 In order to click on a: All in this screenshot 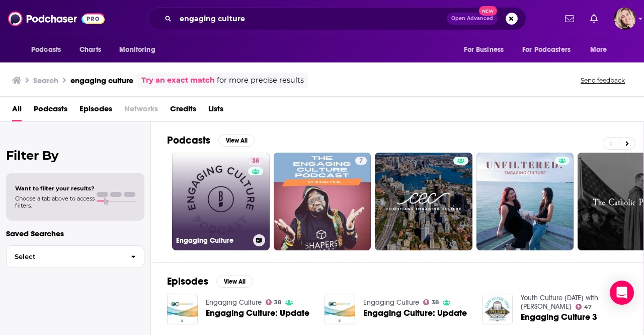, I will do `click(17, 111)`.